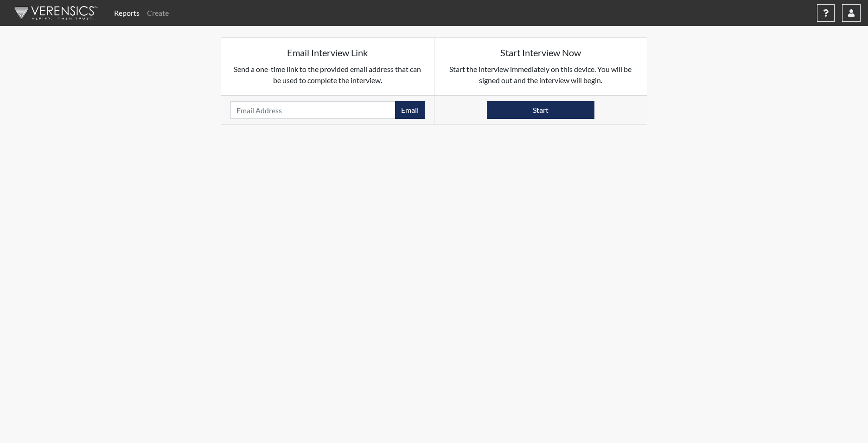  Describe the element at coordinates (541, 52) in the screenshot. I see `h5: Start Interview Now` at that location.